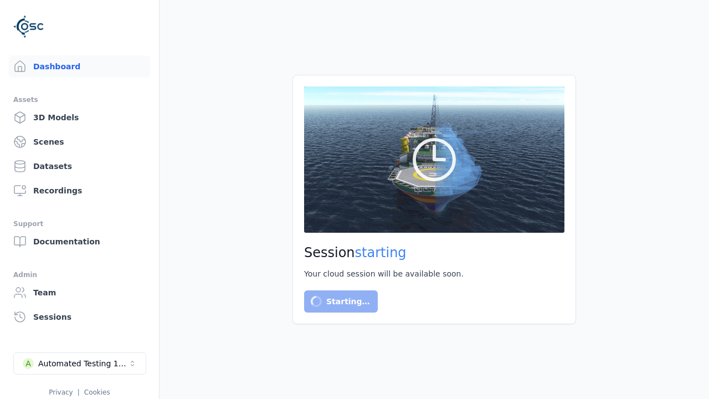 The height and width of the screenshot is (399, 709). I want to click on a: Scenes, so click(79, 142).